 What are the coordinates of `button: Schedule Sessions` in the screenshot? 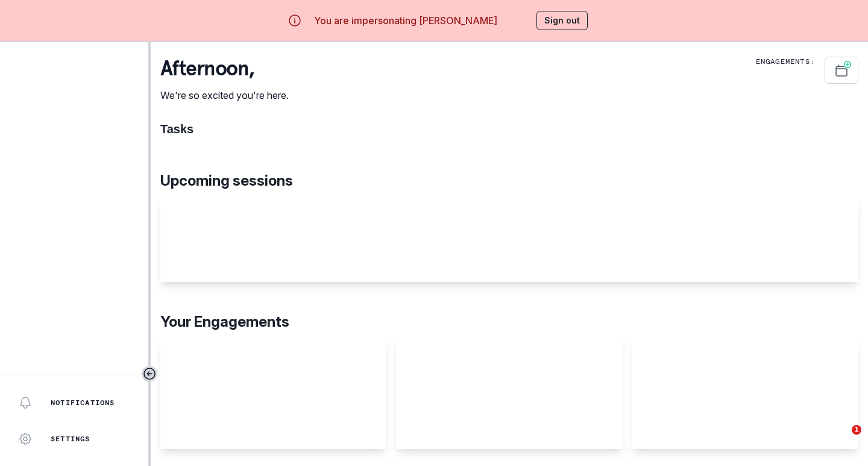 It's located at (842, 70).